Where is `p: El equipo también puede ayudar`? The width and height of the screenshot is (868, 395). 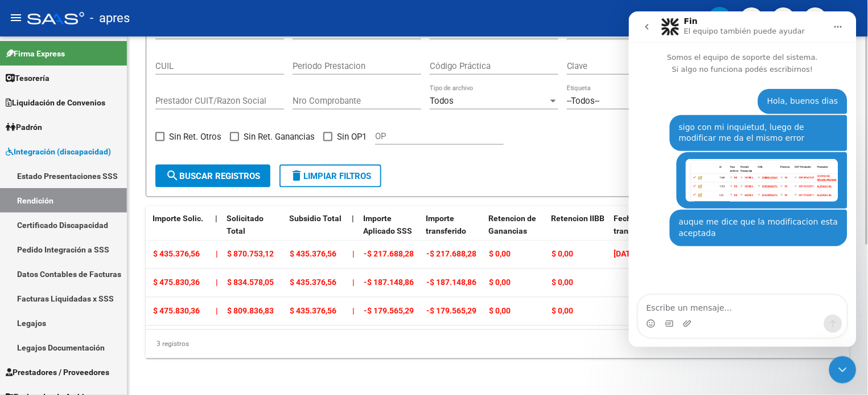
p: El equipo también puede ayudar is located at coordinates (116, 20).